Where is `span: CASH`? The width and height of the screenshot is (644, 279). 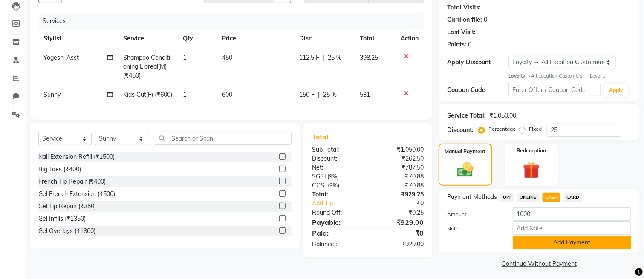
span: CASH is located at coordinates (551, 197).